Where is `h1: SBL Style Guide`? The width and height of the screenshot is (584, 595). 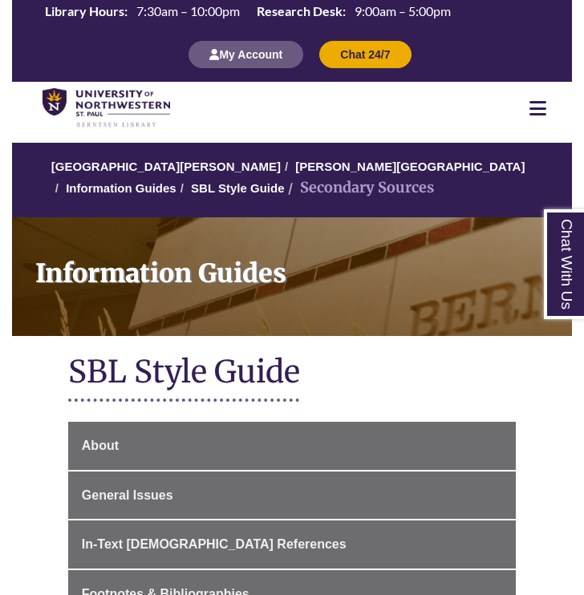
h1: SBL Style Guide is located at coordinates (292, 373).